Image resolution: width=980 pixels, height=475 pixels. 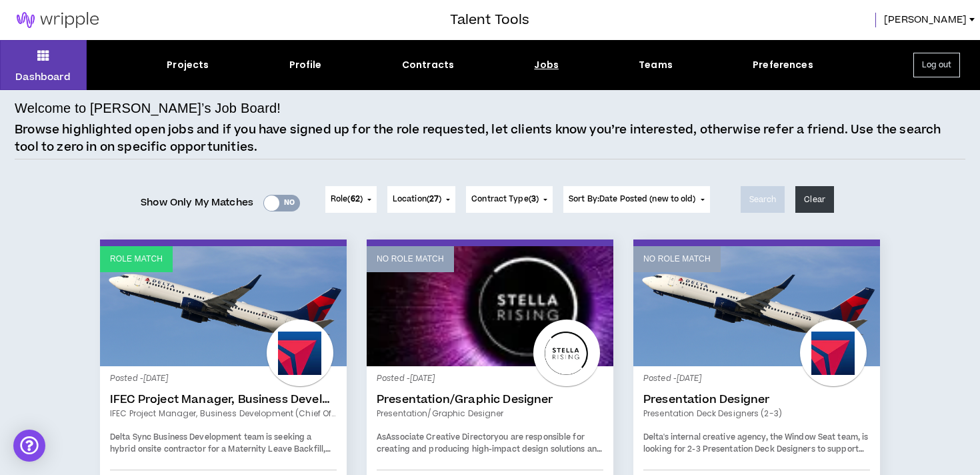 What do you see at coordinates (636, 199) in the screenshot?
I see `button: Sort By:Date Posted (new to old)` at bounding box center [636, 199].